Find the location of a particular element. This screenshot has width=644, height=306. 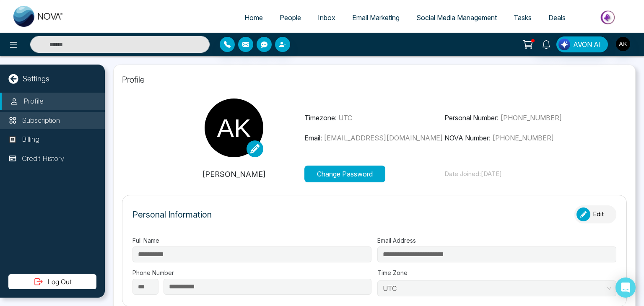

span: Deals is located at coordinates (557, 18).